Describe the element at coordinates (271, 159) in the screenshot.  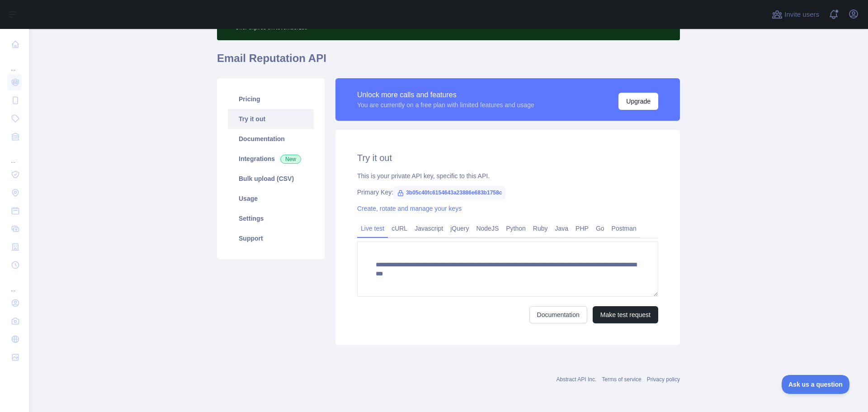
I see `a: Integrations New` at that location.